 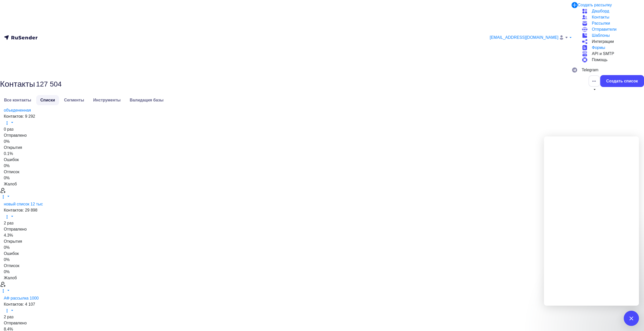 What do you see at coordinates (601, 23) in the screenshot?
I see `span: Рассылки` at bounding box center [601, 23].